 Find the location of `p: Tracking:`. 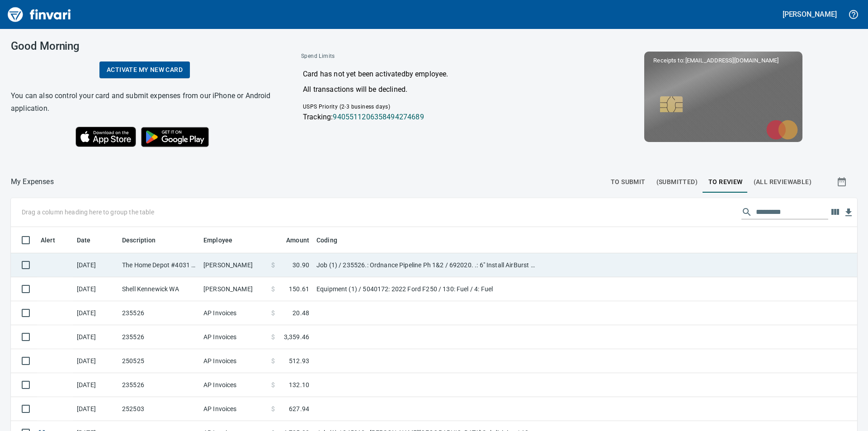

p: Tracking: is located at coordinates (435, 117).